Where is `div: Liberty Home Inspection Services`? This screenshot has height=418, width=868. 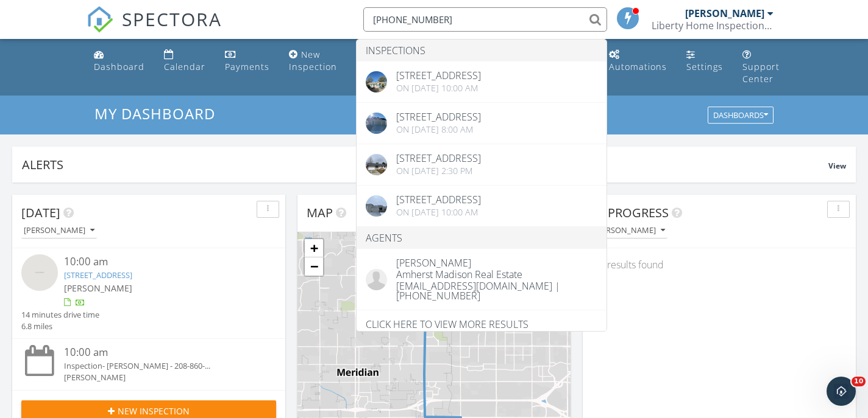
div: Liberty Home Inspection Services is located at coordinates (713, 26).